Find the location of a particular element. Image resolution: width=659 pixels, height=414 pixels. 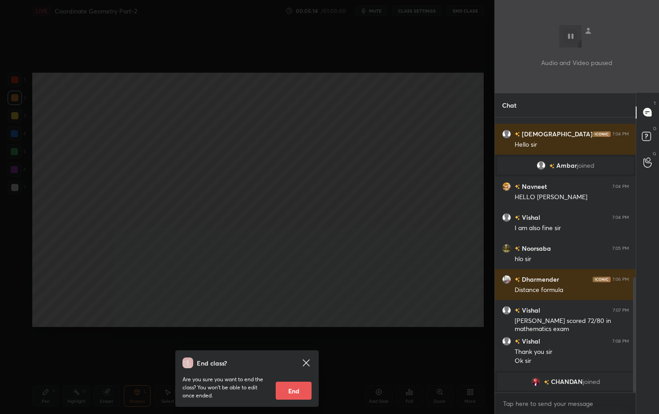

div: Ok sir is located at coordinates (571, 361).